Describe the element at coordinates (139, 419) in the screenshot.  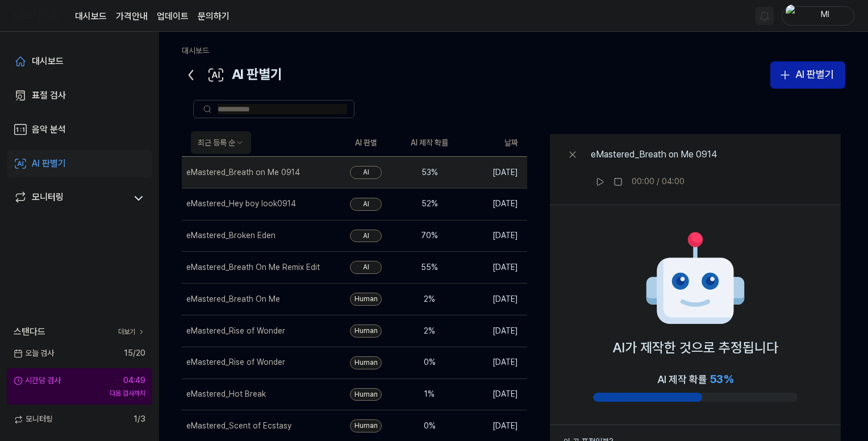
I see `span: 1 / 3` at that location.